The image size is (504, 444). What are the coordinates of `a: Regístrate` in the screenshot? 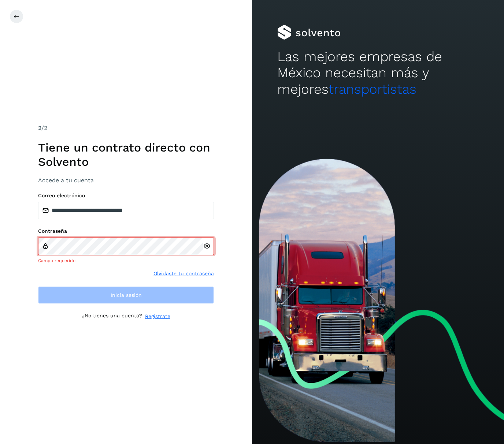 It's located at (157, 316).